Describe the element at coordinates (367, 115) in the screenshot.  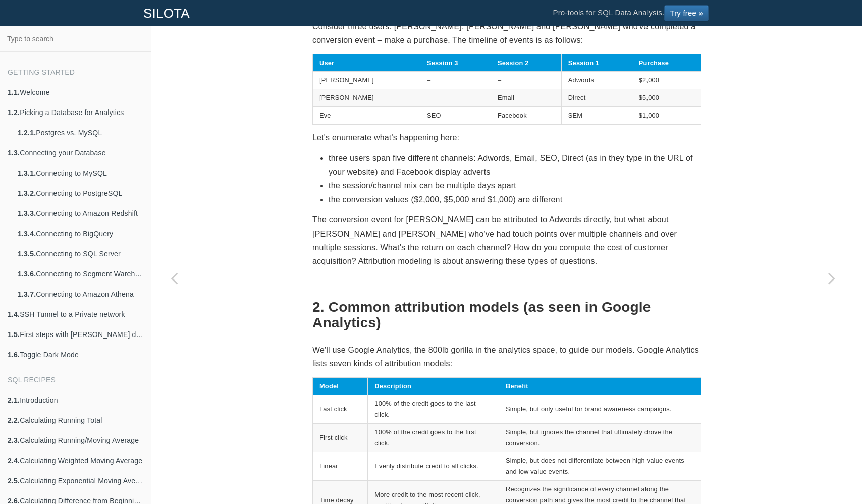
I see `td: Eve` at that location.